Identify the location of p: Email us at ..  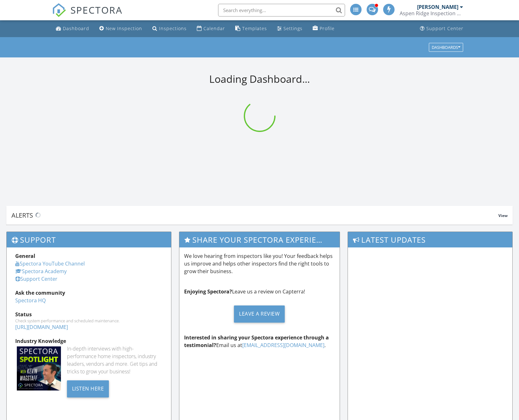
(260, 342).